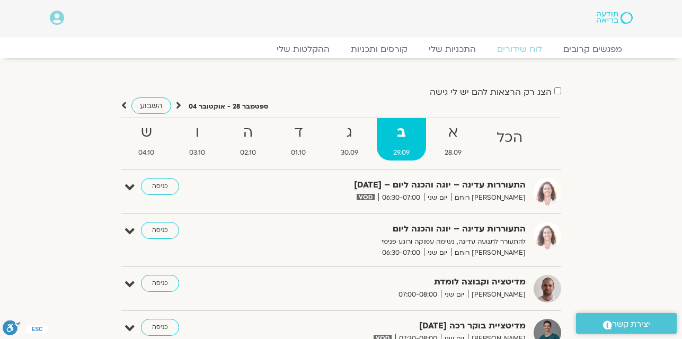 The height and width of the screenshot is (339, 682). Describe the element at coordinates (349, 153) in the screenshot. I see `span: 30.09` at that location.